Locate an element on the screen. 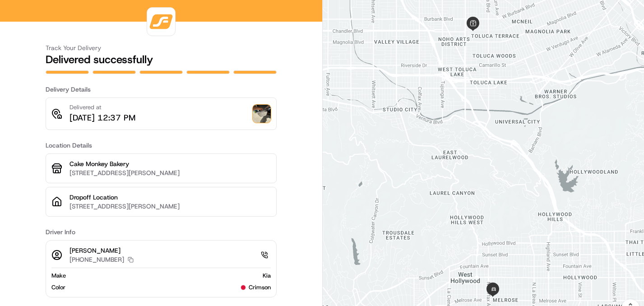  p: Delivered at is located at coordinates (102, 107).